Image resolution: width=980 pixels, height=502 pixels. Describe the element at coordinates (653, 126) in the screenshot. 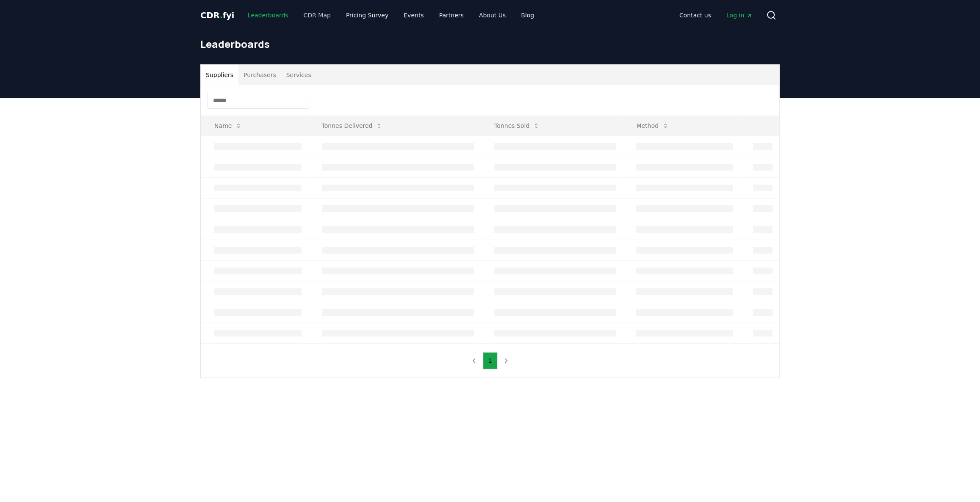

I see `button: Method` at that location.